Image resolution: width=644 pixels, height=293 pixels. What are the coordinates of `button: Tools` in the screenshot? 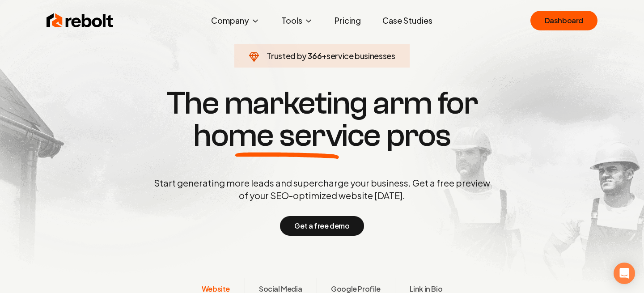 It's located at (297, 21).